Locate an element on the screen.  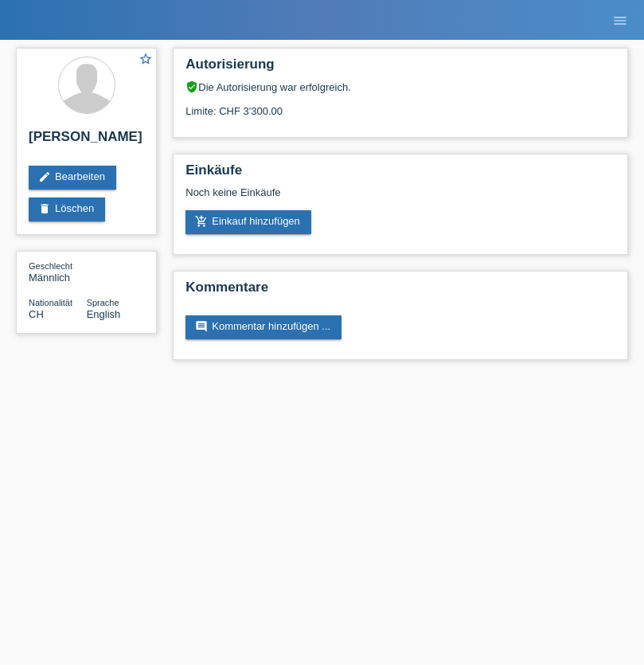
div: Die Autorisierung war erfolgreich. is located at coordinates (401, 86).